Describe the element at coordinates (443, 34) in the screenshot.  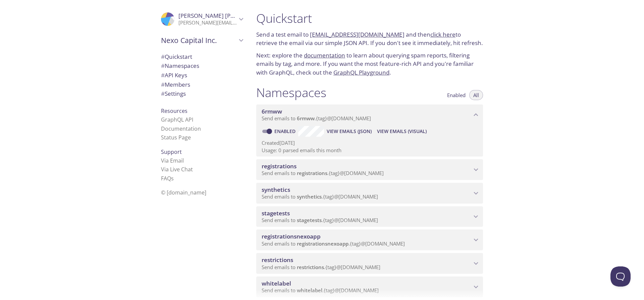
I see `a: click here` at that location.